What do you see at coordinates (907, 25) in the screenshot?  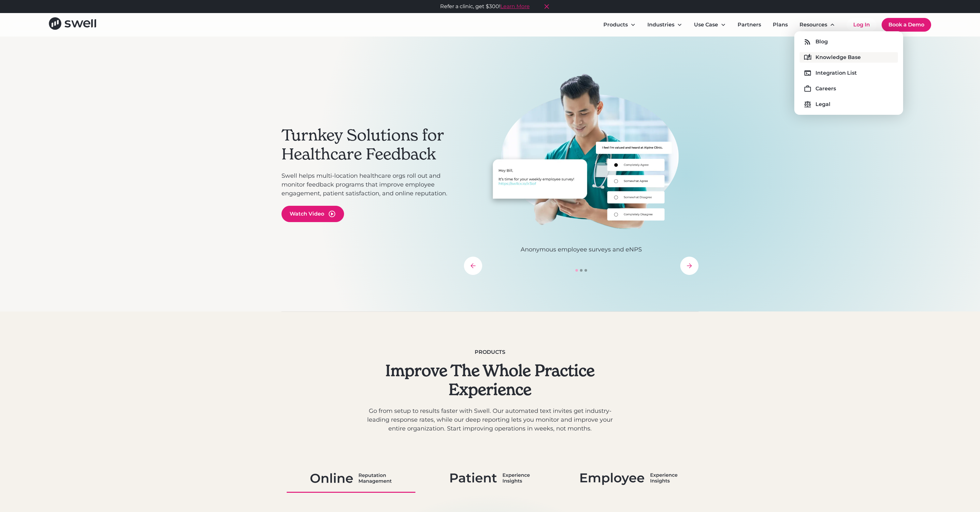 I see `a: Book a Demo` at bounding box center [907, 25].